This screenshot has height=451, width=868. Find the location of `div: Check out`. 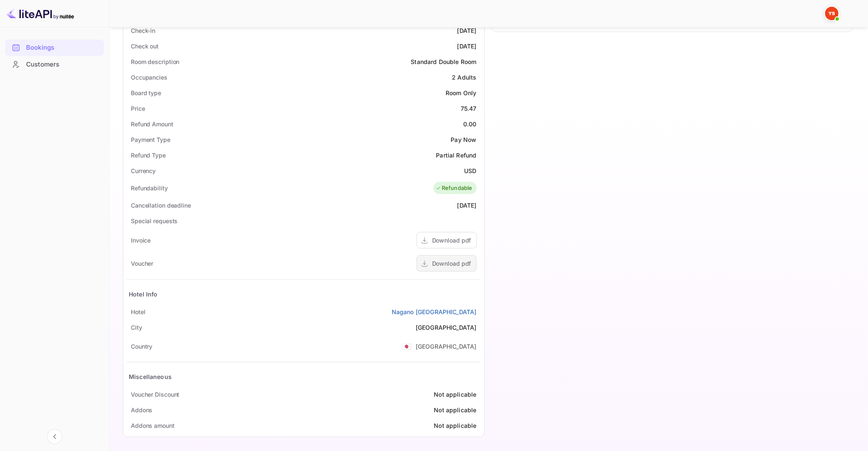

div: Check out is located at coordinates (145, 46).